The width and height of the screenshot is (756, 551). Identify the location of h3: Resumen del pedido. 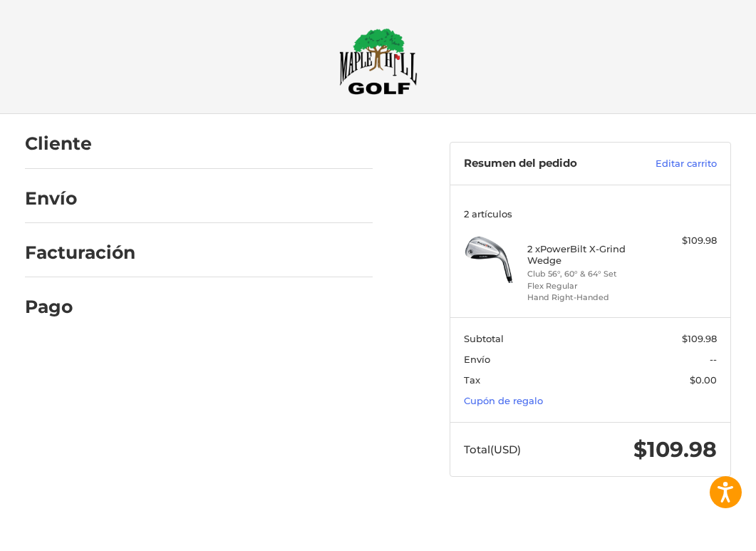
(546, 164).